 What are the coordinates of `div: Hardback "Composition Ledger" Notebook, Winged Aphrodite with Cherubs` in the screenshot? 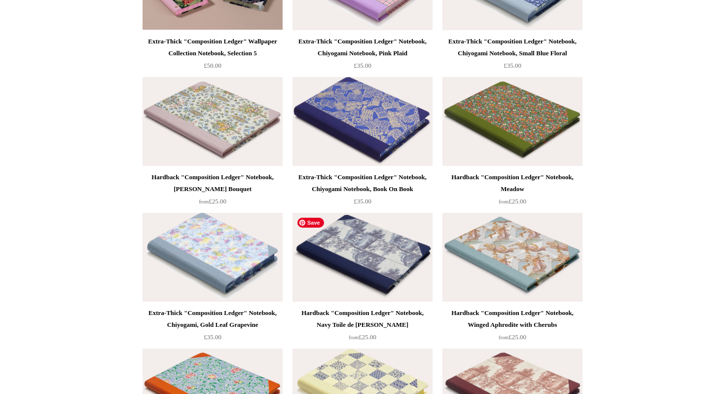 It's located at (513, 319).